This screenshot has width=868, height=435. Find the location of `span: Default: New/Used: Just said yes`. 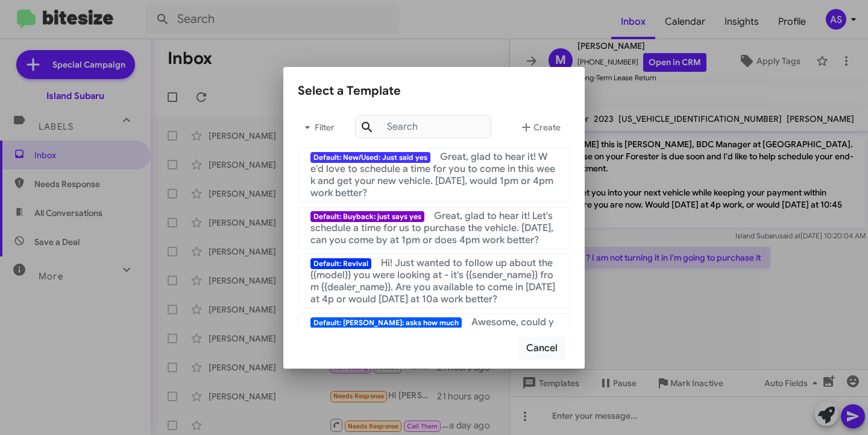

span: Default: New/Used: Just said yes is located at coordinates (370, 157).